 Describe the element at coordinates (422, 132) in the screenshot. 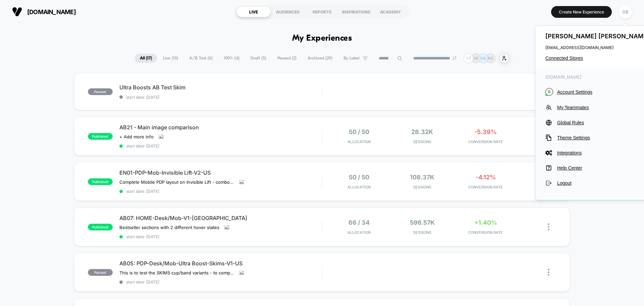

I see `span: 28.32k` at that location.